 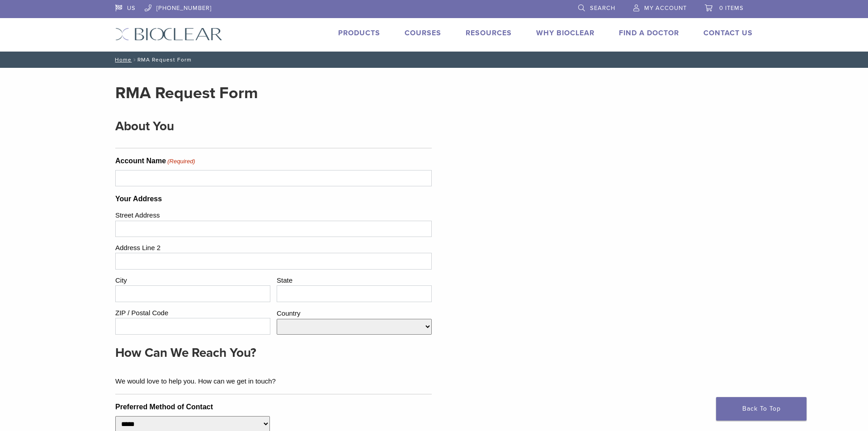 What do you see at coordinates (354, 312) in the screenshot?
I see `label: Country` at bounding box center [354, 312].